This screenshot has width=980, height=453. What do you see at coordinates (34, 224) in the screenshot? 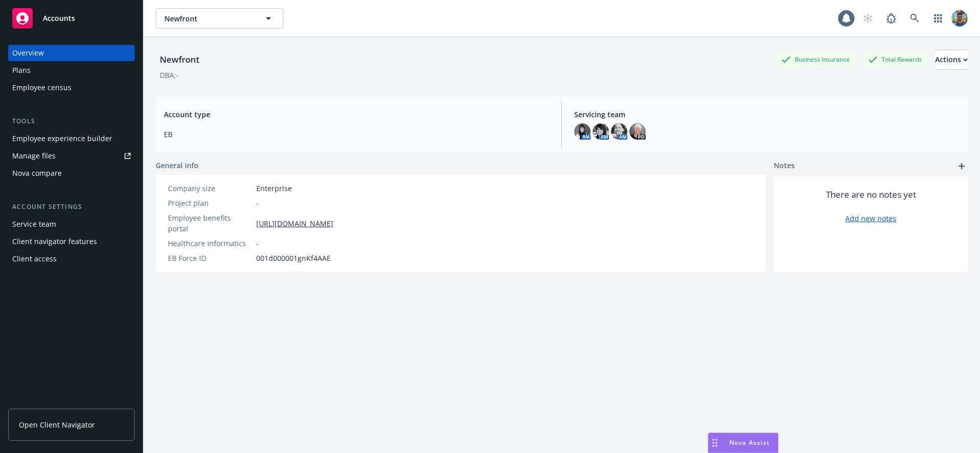
I see `div: Service team` at bounding box center [34, 224].